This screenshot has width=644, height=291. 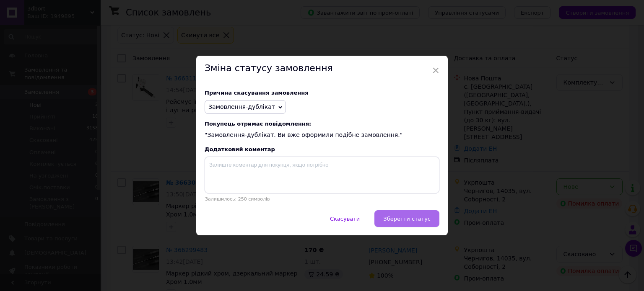 What do you see at coordinates (322, 68) in the screenshot?
I see `div: Зміна статусу замовлення` at bounding box center [322, 68].